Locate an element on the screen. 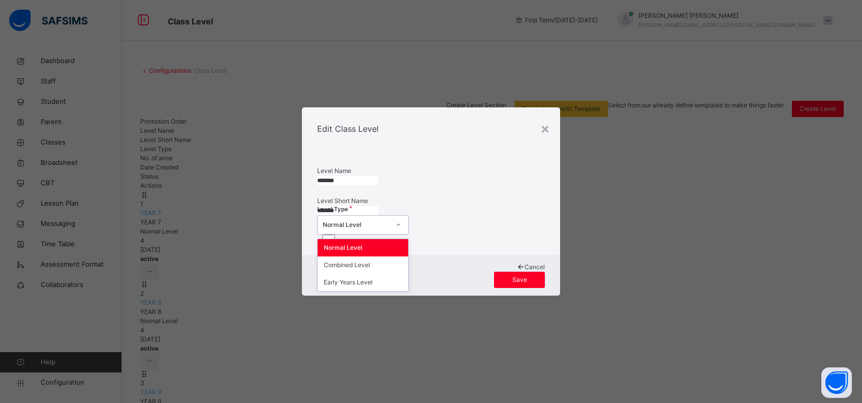 The width and height of the screenshot is (862, 403). button: Open asap is located at coordinates (837, 382).